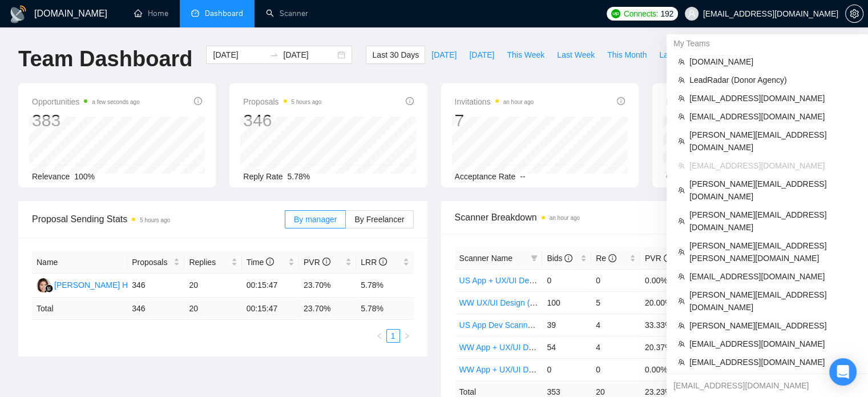 The width and height of the screenshot is (868, 397). Describe the element at coordinates (513, 280) in the screenshot. I see `a: US App + UX/UI Design (1.10)` at that location.